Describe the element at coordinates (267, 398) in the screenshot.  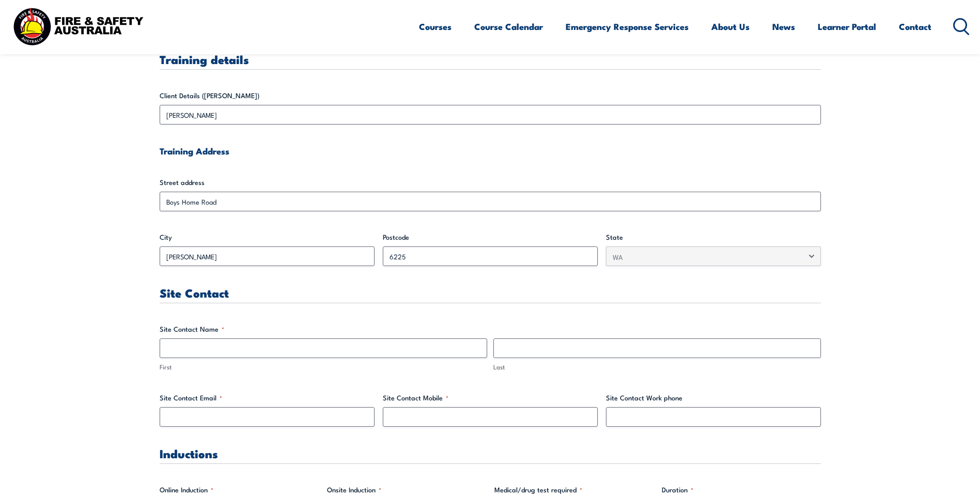
I see `label: Site Contact Email` at that location.